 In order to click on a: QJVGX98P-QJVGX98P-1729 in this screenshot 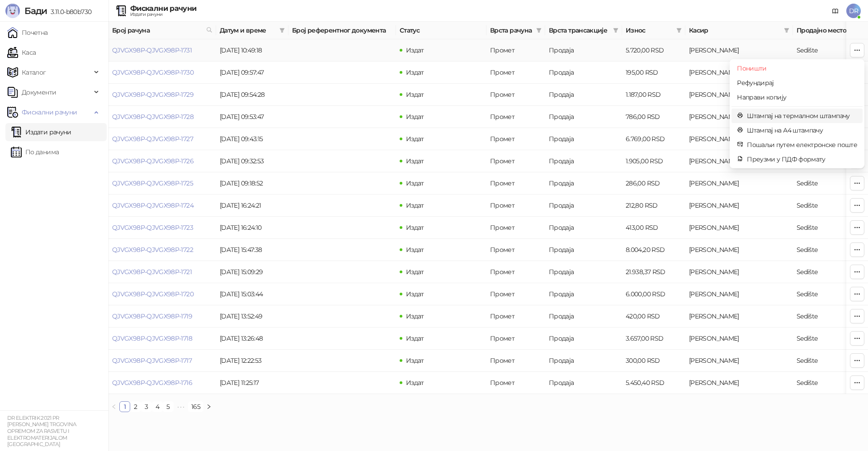, I will do `click(153, 95)`.